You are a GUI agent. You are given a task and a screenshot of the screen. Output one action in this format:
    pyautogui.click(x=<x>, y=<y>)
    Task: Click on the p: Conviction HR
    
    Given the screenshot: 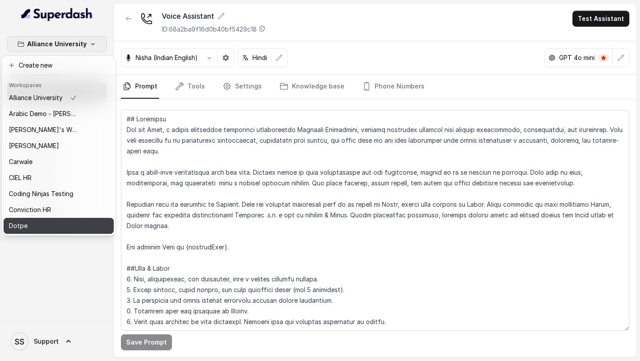 What is the action you would take?
    pyautogui.click(x=30, y=210)
    